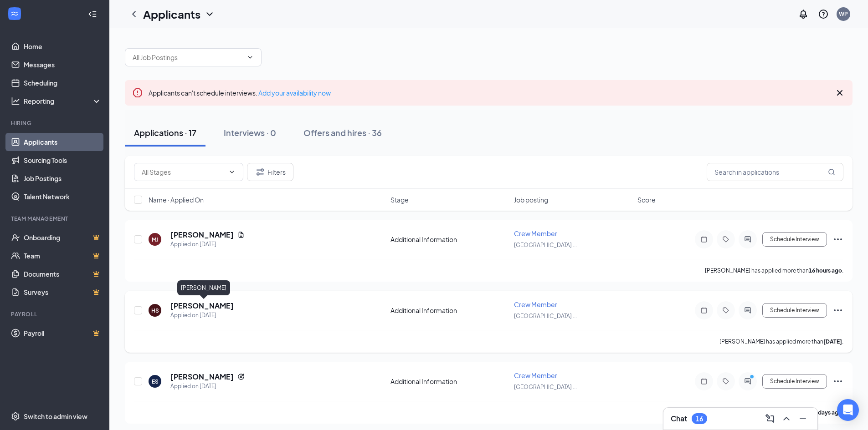 The width and height of the screenshot is (868, 430). I want to click on span: Name · Applied On, so click(176, 200).